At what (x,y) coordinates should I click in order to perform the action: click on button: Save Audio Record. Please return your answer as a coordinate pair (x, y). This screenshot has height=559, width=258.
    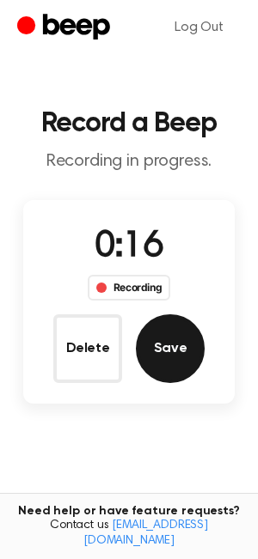
    Looking at the image, I should click on (170, 349).